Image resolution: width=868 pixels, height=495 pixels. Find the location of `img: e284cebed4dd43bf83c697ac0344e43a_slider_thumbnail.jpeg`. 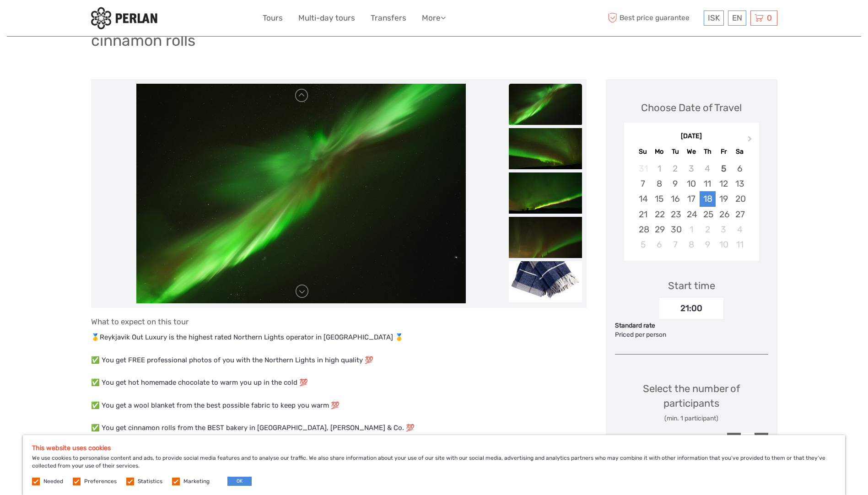

img: e284cebed4dd43bf83c697ac0344e43a_slider_thumbnail.jpeg is located at coordinates (545, 149).